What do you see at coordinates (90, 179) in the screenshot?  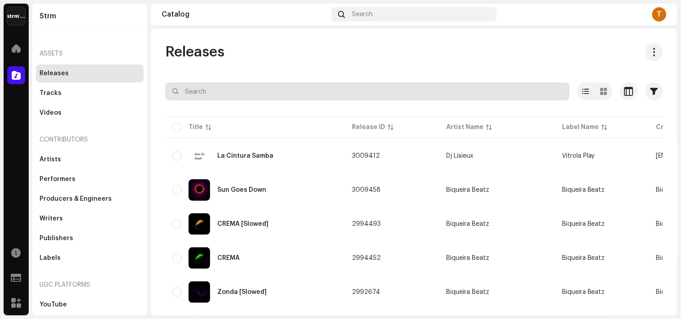 I see `re-m-nav-item: Performers` at bounding box center [90, 179].